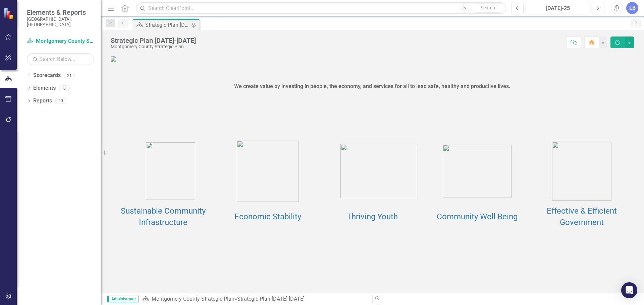 The width and height of the screenshot is (644, 305). I want to click on img: Thriving%20Youth%20(002).png, so click(378, 171).